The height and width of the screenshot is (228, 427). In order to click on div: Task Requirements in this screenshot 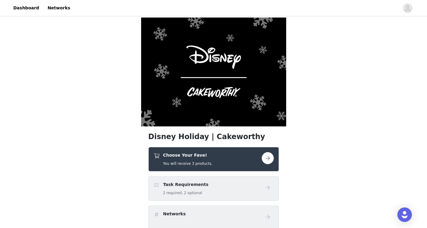, I will do `click(214, 188)`.